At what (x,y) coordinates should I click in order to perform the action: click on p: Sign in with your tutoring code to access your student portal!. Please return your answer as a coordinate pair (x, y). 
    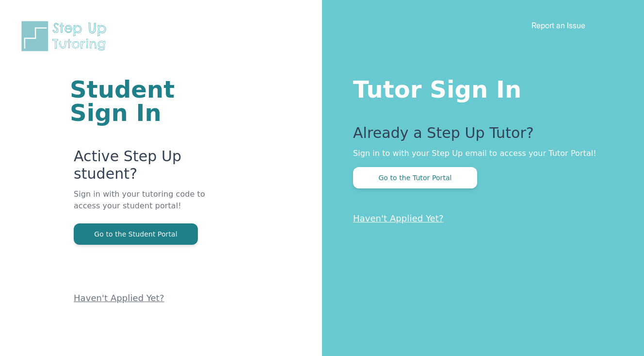
    Looking at the image, I should click on (139, 206).